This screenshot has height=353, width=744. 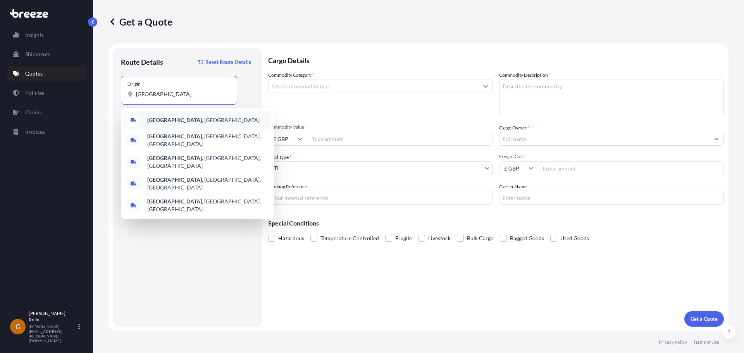 I want to click on span: LTL, so click(x=276, y=168).